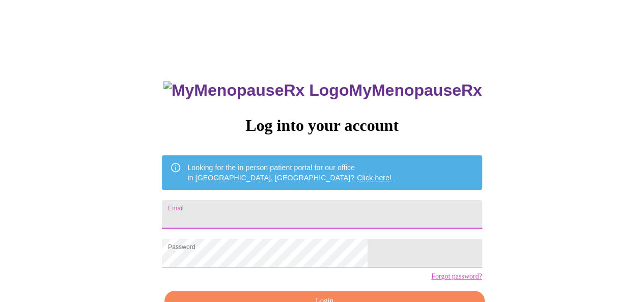 The height and width of the screenshot is (302, 644). Describe the element at coordinates (457, 277) in the screenshot. I see `a: Forgot password?` at that location.